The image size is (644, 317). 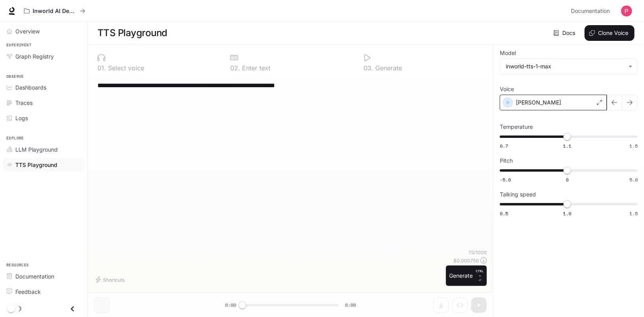 What do you see at coordinates (44, 291) in the screenshot?
I see `a: Feedback` at bounding box center [44, 291].